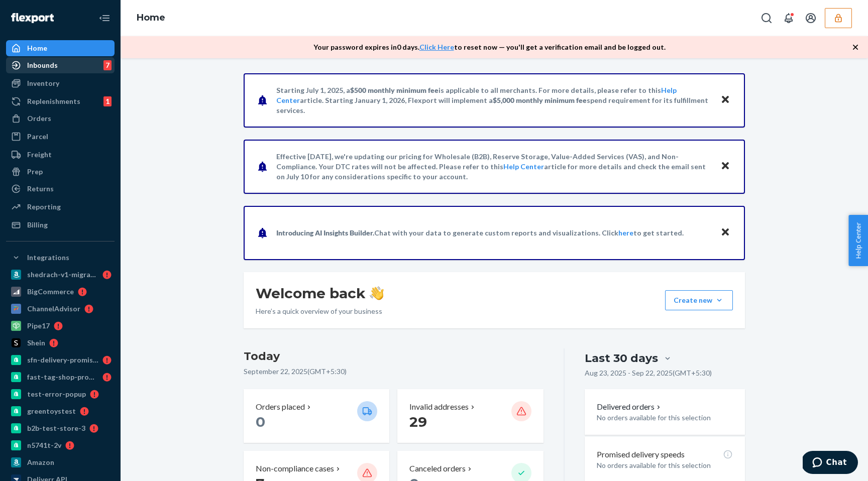  What do you see at coordinates (40, 189) in the screenshot?
I see `div: Returns` at bounding box center [40, 189].